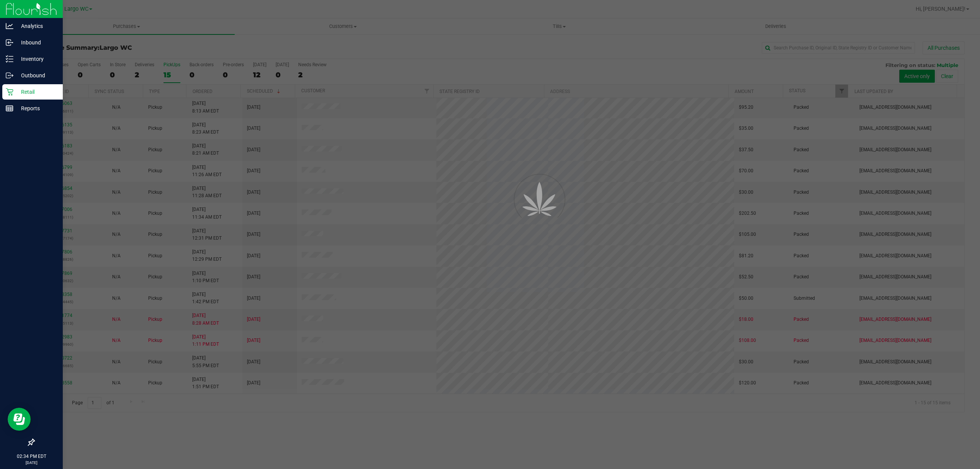 The width and height of the screenshot is (980, 469). What do you see at coordinates (10, 26) in the screenshot?
I see `inline-svg: Analytics` at bounding box center [10, 26].